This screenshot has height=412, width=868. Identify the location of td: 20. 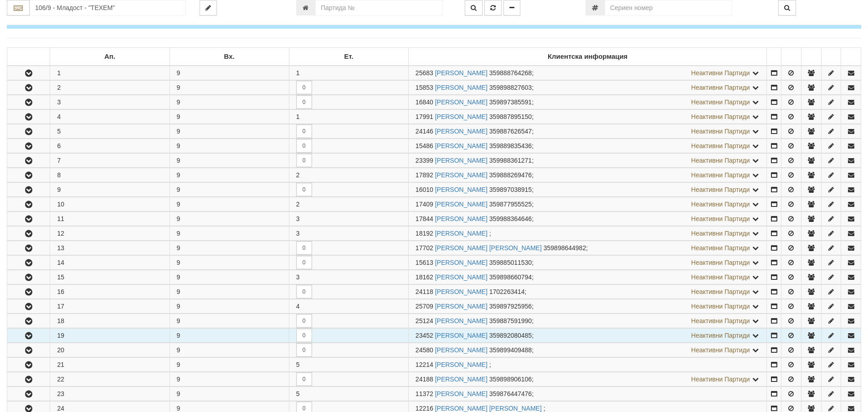
(110, 350).